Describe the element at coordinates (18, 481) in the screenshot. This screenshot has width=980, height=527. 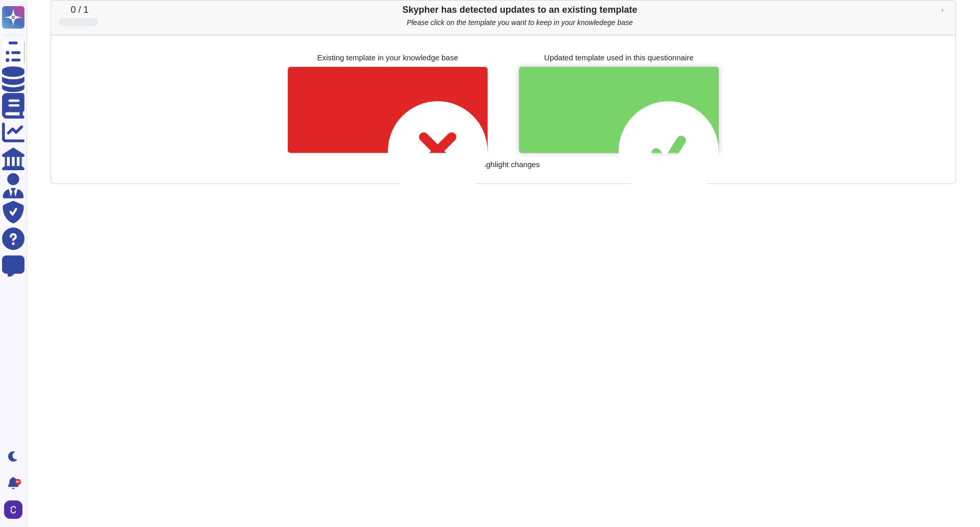
I see `div: 9+` at that location.